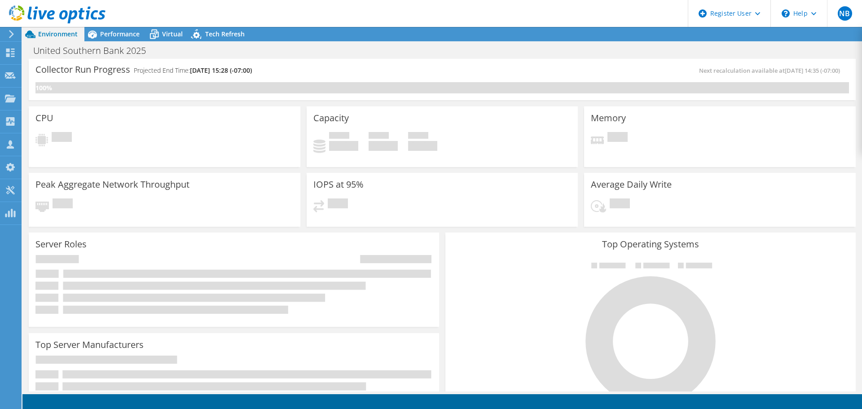 The width and height of the screenshot is (862, 409). What do you see at coordinates (120, 34) in the screenshot?
I see `span: Performance` at bounding box center [120, 34].